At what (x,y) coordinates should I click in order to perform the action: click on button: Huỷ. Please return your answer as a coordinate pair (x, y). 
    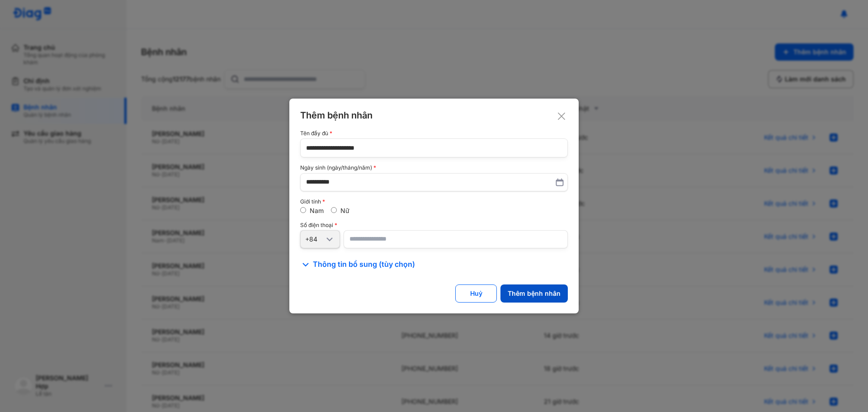
    Looking at the image, I should click on (476, 294).